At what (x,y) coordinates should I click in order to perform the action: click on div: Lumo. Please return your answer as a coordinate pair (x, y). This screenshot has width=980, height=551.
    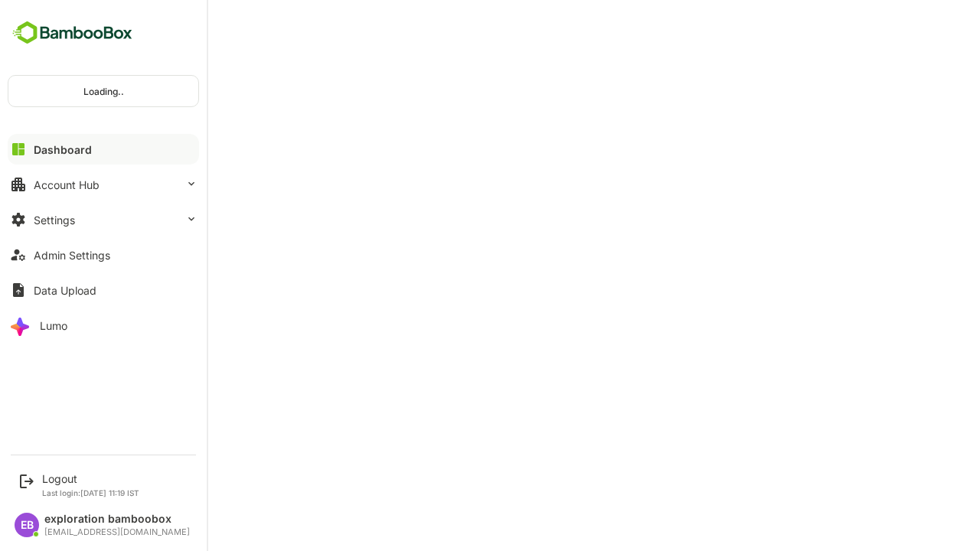
    Looking at the image, I should click on (54, 325).